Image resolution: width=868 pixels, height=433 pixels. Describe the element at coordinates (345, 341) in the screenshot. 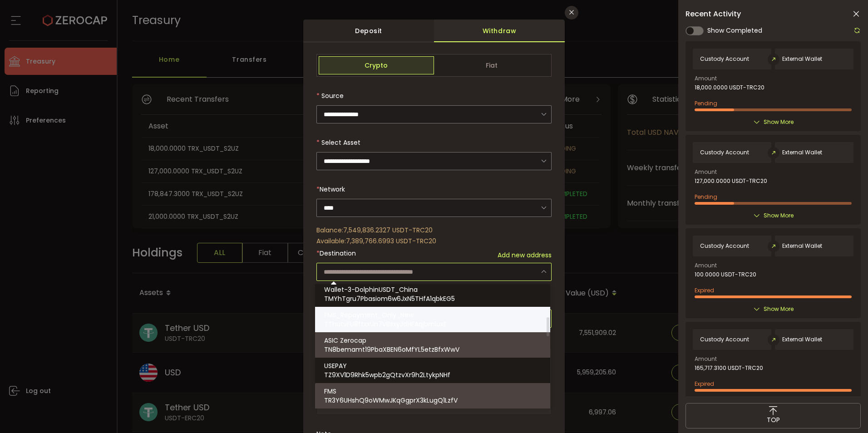

I see `span: ASIC Zerocap` at that location.